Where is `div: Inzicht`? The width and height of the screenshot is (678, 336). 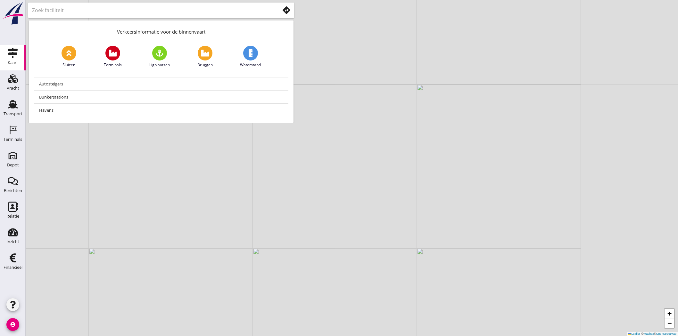
div: Inzicht is located at coordinates (13, 242).